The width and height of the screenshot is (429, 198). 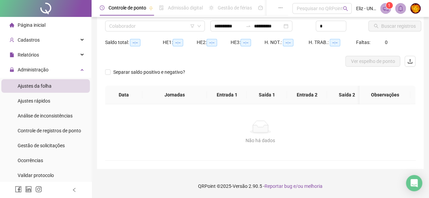 I want to click on span: Observações, so click(x=385, y=95).